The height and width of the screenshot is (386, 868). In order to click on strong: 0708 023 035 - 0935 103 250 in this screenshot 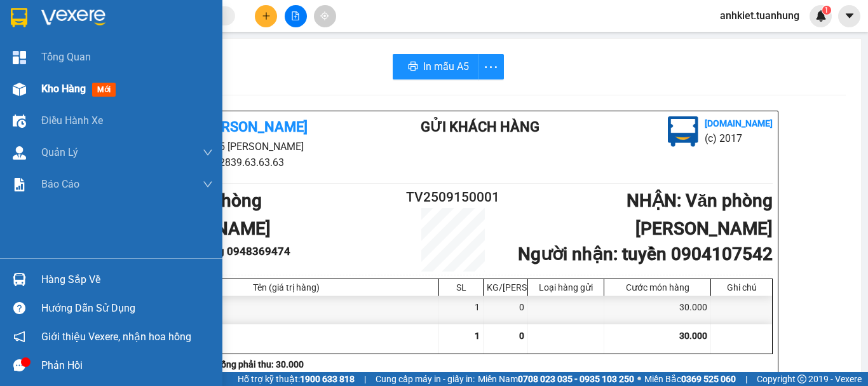, I will do `click(576, 379)`.